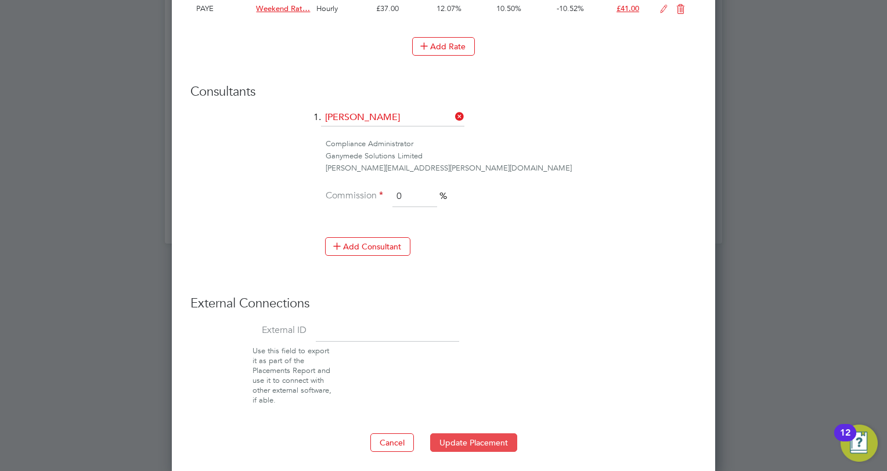 The height and width of the screenshot is (471, 887). I want to click on span: 10.50%, so click(509, 8).